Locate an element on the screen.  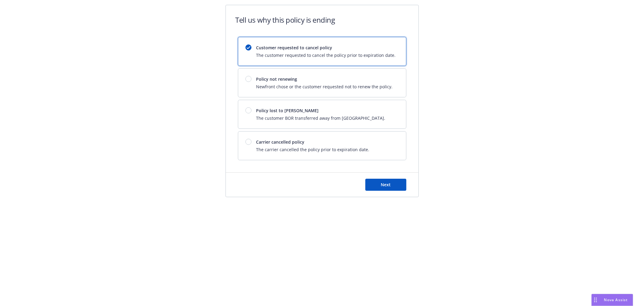
span: Customer requested to cancel policy is located at coordinates (326, 48).